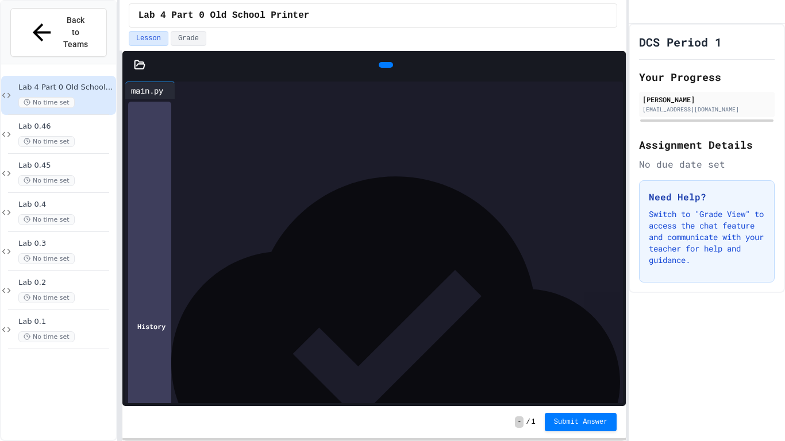 The width and height of the screenshot is (785, 441). What do you see at coordinates (66, 322) in the screenshot?
I see `span: Lab 0.1` at bounding box center [66, 322].